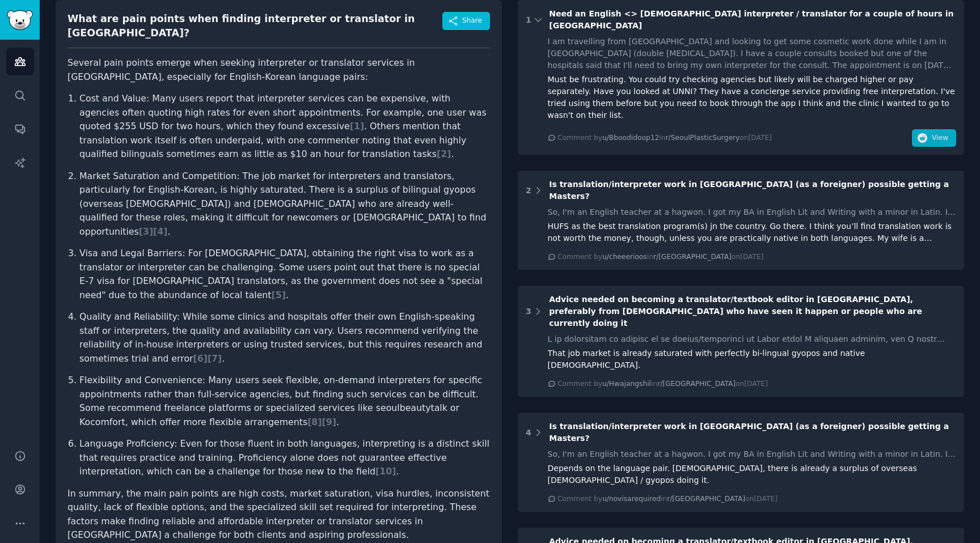  What do you see at coordinates (528, 311) in the screenshot?
I see `div: 3` at bounding box center [528, 311].